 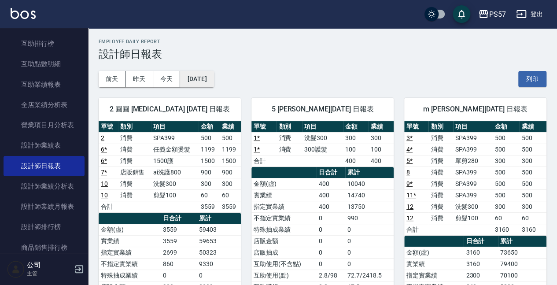 I want to click on td: 1500, so click(x=230, y=161).